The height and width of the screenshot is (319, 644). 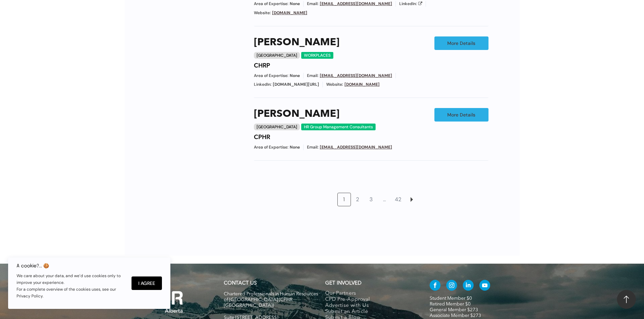 What do you see at coordinates (370, 306) in the screenshot?
I see `a: Advertise with Us` at bounding box center [370, 306].